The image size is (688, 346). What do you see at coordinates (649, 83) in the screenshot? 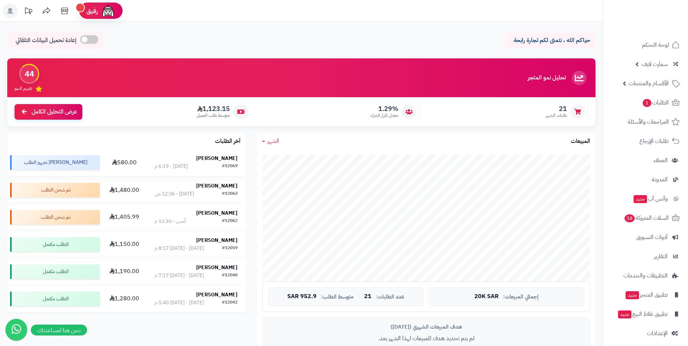
I see `span: الأقسام والمنتجات` at bounding box center [649, 83].